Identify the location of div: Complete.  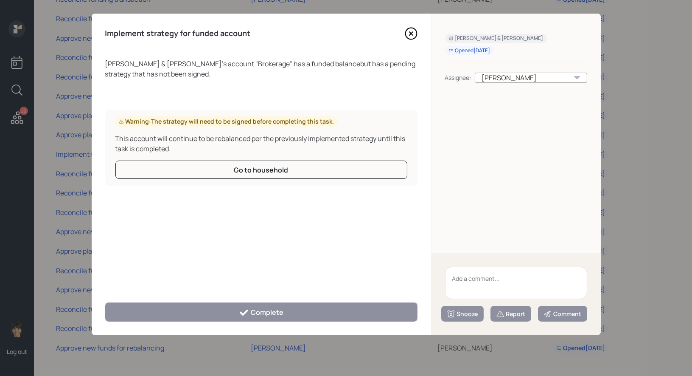
(261, 312).